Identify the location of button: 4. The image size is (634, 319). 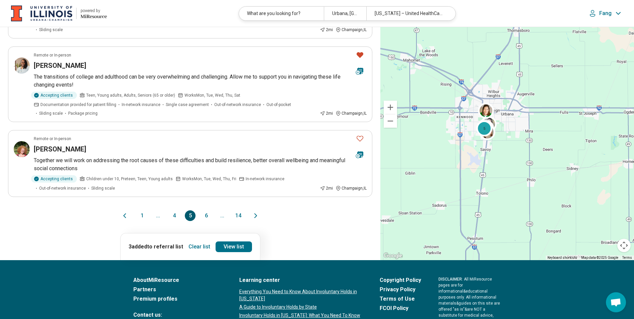
(174, 216).